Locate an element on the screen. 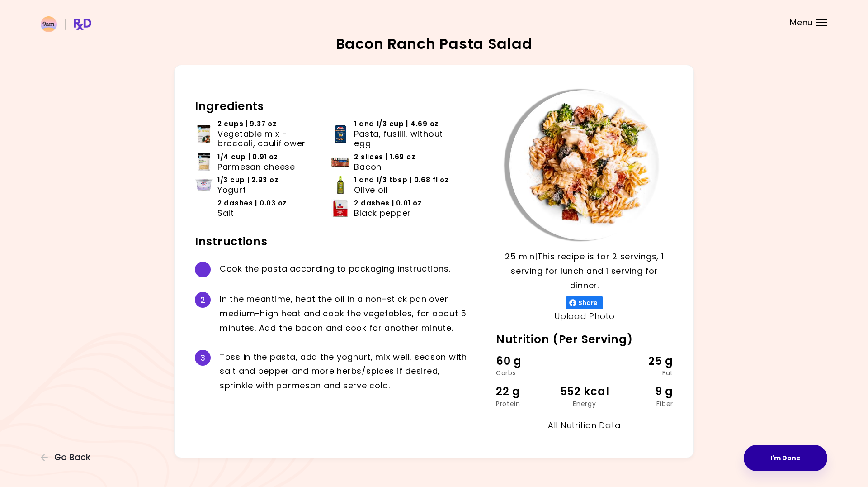  div: C o o k t h e p a s t a a c c o r d i n g t o p a c k a g i n g i n s t r u c t i o n s . is located at coordinates (344, 269).